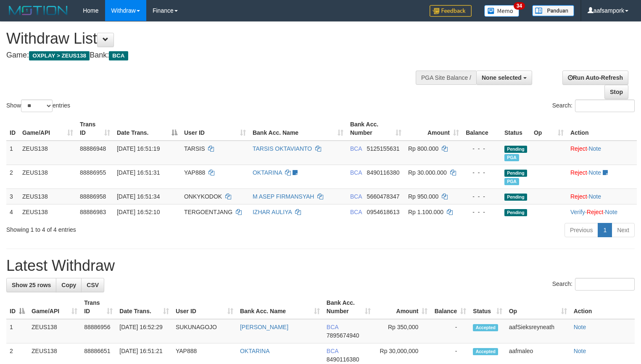 The height and width of the screenshot is (364, 641). What do you see at coordinates (17, 307) in the screenshot?
I see `th: ID: activate to sort column descending` at bounding box center [17, 307].